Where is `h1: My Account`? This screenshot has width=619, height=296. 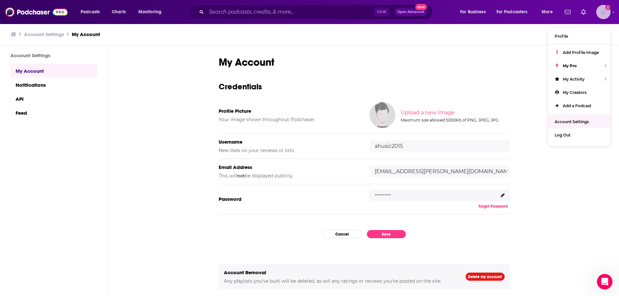
h1: My Account is located at coordinates (364, 62).